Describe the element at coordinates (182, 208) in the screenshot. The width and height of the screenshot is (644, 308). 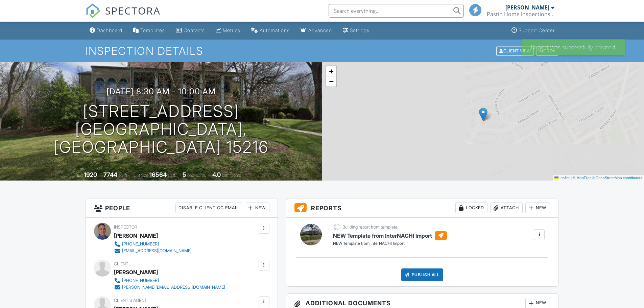
I see `h3: People` at that location.